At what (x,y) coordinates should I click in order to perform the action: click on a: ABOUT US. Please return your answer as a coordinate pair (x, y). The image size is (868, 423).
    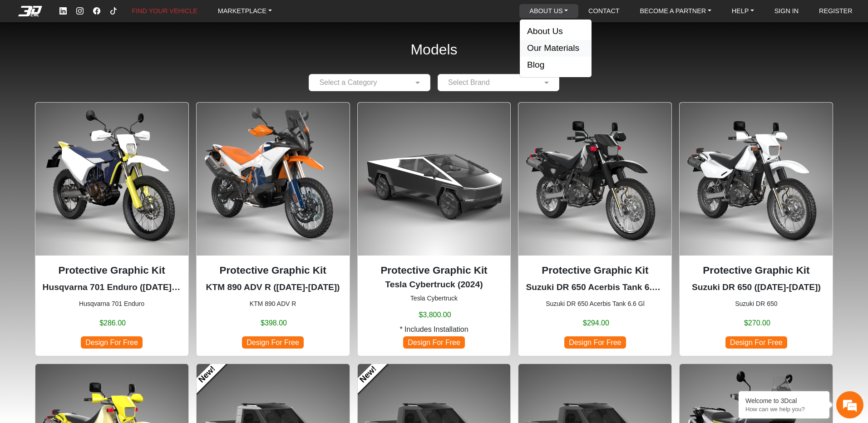
    Looking at the image, I should click on (549, 11).